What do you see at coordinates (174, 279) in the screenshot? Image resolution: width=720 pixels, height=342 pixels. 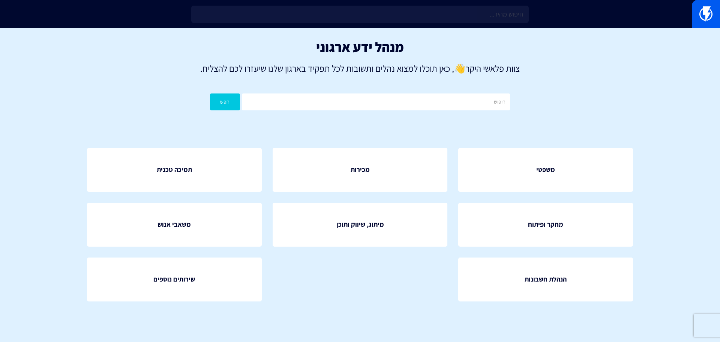 I see `span: שירותים נוספים` at bounding box center [174, 279].